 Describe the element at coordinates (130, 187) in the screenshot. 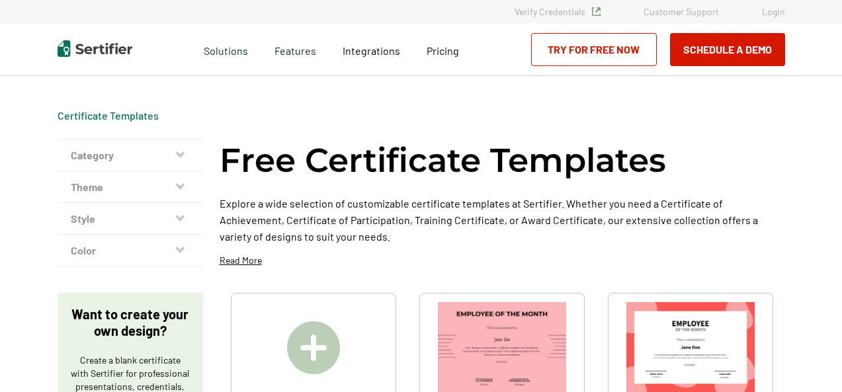

I see `button: Theme` at that location.